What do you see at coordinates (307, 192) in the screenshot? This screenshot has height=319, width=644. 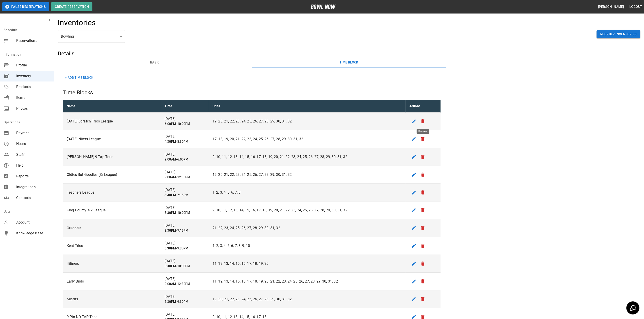 I see `p: 1, 2, 3, 4, 5, 6, 7, 8` at bounding box center [307, 192].